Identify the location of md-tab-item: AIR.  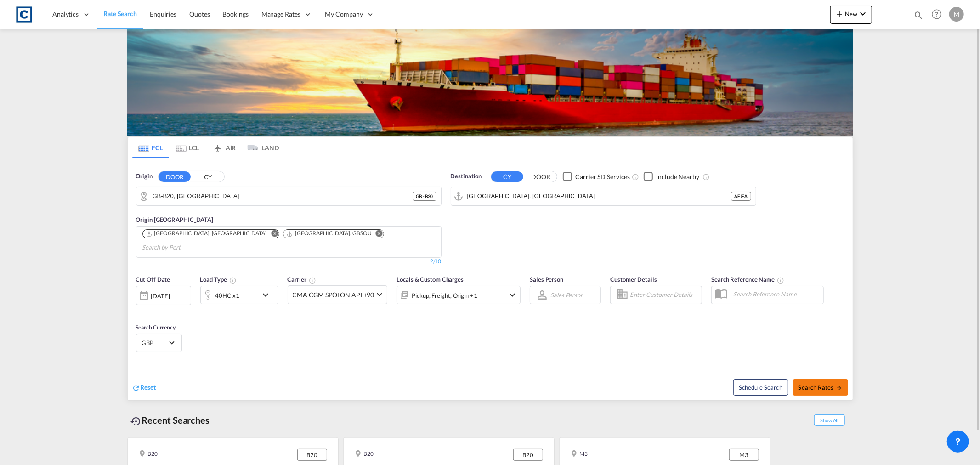
(224, 147).